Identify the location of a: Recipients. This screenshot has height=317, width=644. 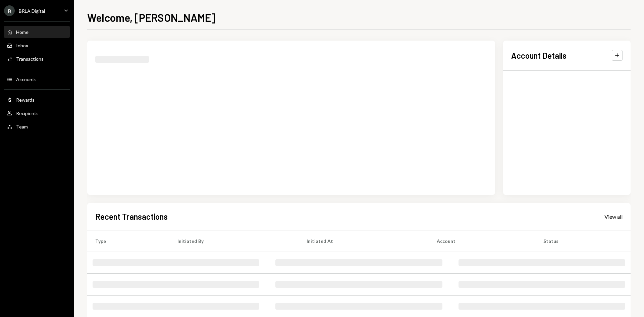
(37, 113).